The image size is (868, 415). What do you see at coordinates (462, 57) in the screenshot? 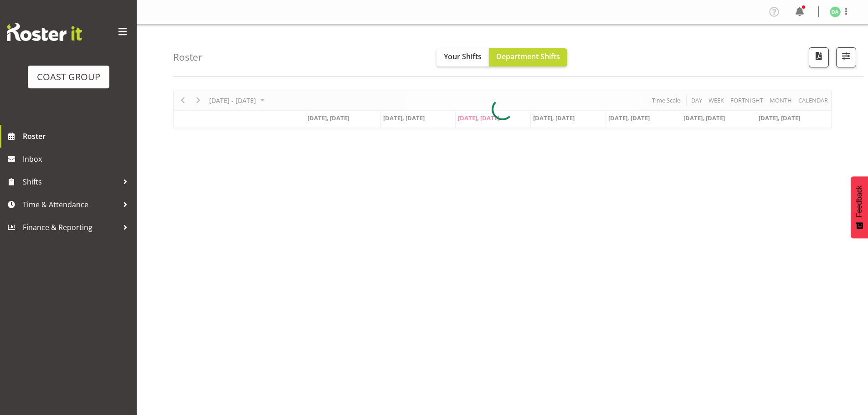
I see `button: Your Shifts` at bounding box center [462, 57].